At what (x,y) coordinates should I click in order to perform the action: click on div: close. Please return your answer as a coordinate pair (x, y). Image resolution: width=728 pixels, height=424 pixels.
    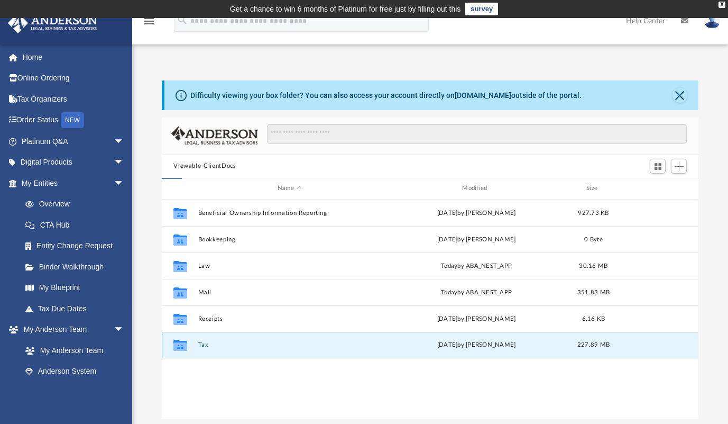
    Looking at the image, I should click on (722, 5).